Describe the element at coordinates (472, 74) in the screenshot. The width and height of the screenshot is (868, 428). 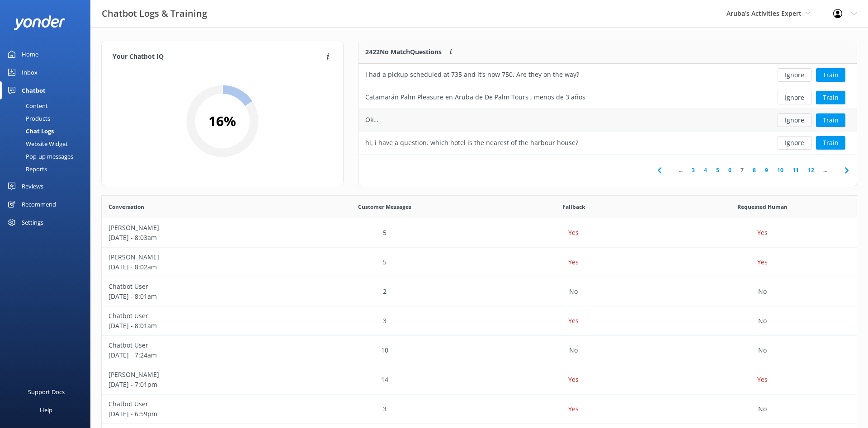
I see `div: I had a pickup scheduled at 735 and it’s now 750. Are they on the way?` at that location.